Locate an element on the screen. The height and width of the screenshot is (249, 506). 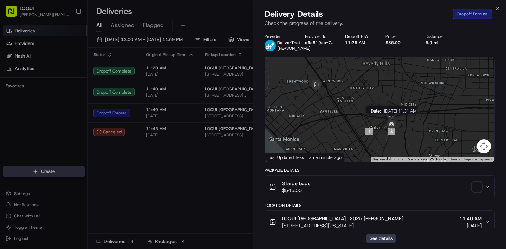
div: Price is located at coordinates (400, 37).